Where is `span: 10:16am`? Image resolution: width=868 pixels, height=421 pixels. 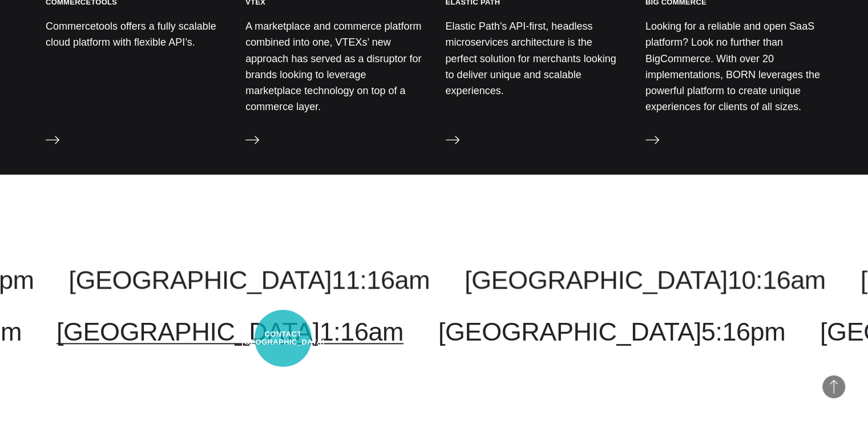
span: 10:16am is located at coordinates (777, 280).